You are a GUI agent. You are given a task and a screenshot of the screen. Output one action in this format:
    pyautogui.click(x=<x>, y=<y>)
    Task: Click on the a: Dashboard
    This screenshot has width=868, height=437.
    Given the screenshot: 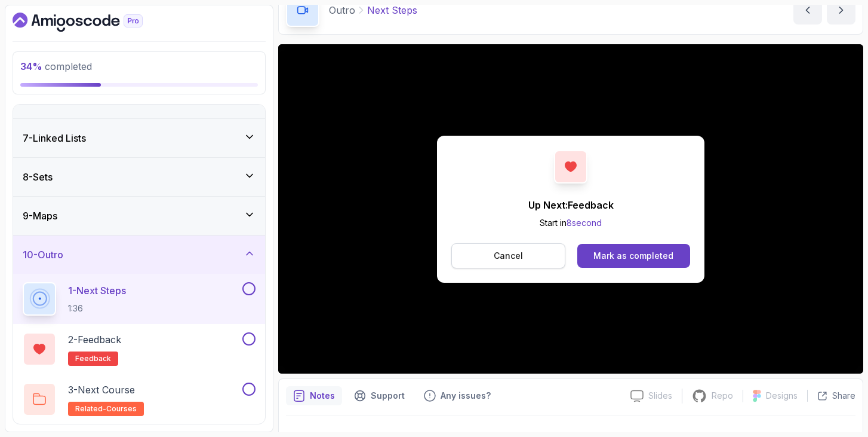 What is the action you would take?
    pyautogui.click(x=92, y=23)
    